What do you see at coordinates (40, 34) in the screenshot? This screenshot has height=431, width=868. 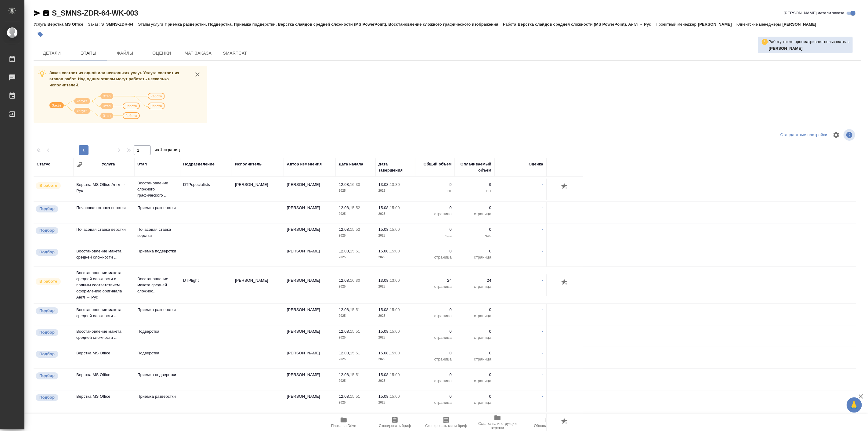 I see `button: Добавить тэг` at bounding box center [40, 34].